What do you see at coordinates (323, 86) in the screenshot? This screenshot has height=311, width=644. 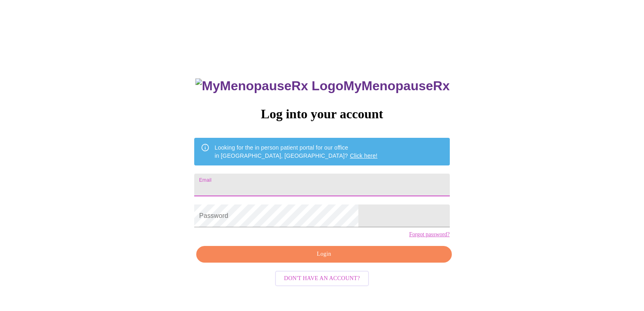 I see `h3: MyMenopauseRx` at bounding box center [323, 86].